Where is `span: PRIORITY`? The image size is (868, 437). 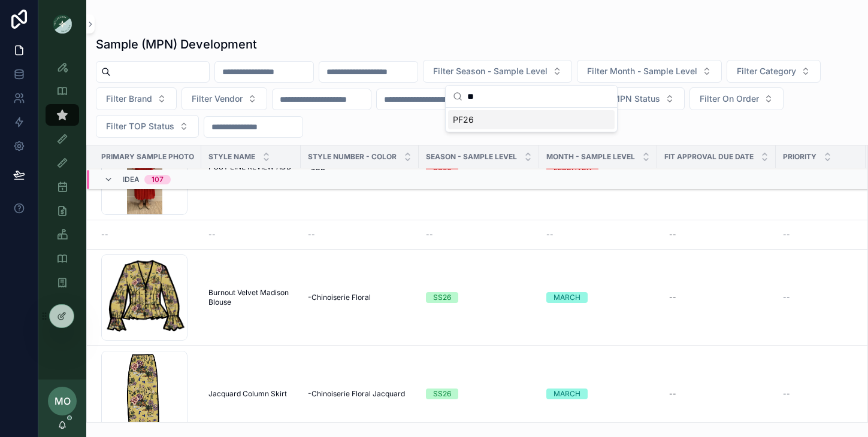
span: PRIORITY is located at coordinates (799, 157).